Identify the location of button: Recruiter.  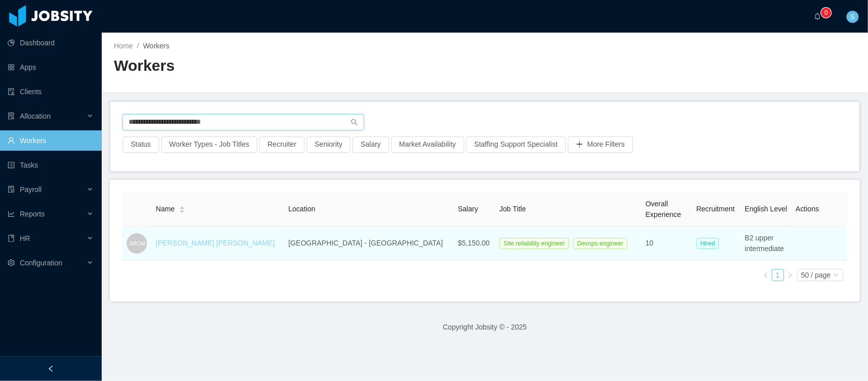
(282, 145).